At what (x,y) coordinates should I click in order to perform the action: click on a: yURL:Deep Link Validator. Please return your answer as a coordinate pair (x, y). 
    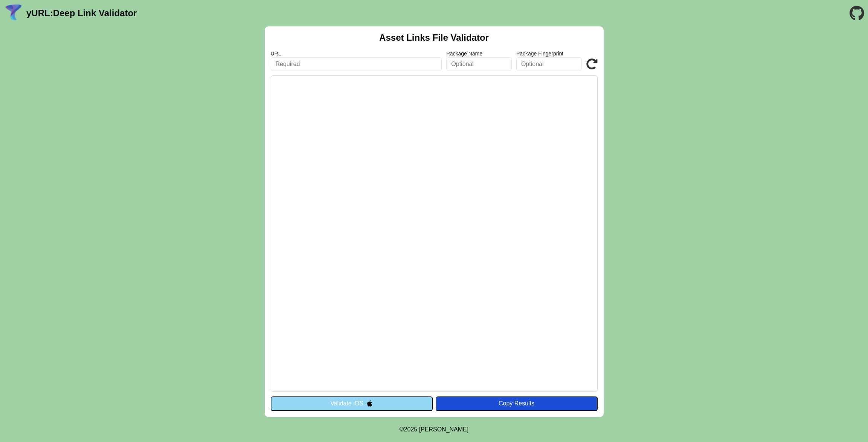
    Looking at the image, I should click on (81, 13).